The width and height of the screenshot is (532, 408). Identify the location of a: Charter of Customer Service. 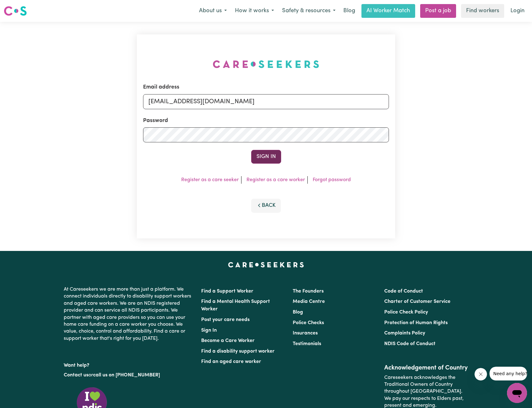
(417, 301).